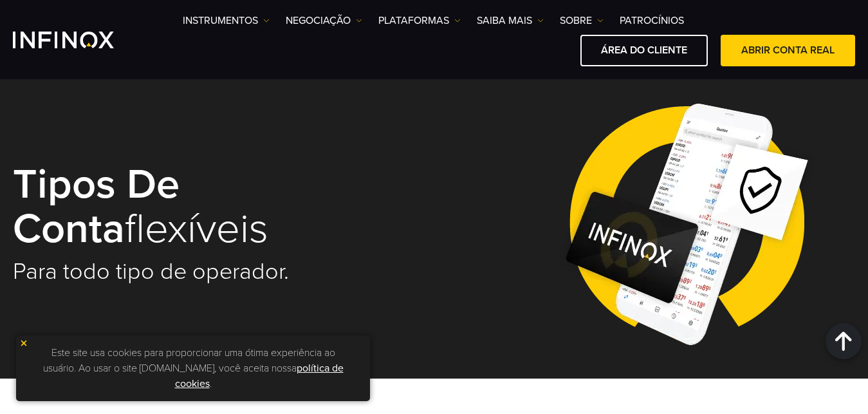 This screenshot has height=414, width=868. Describe the element at coordinates (215, 207) in the screenshot. I see `h1: flexíveis` at that location.